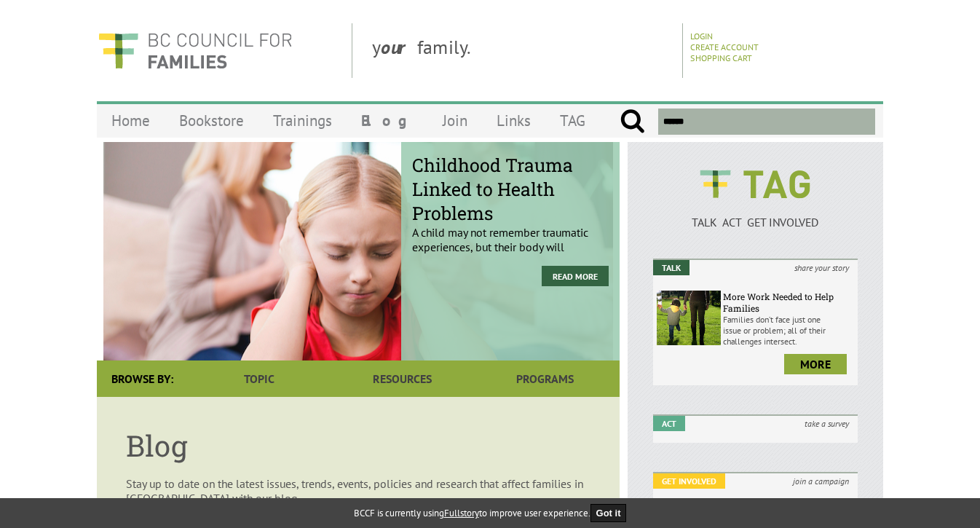 The width and height of the screenshot is (980, 528). I want to click on a: Home, so click(130, 120).